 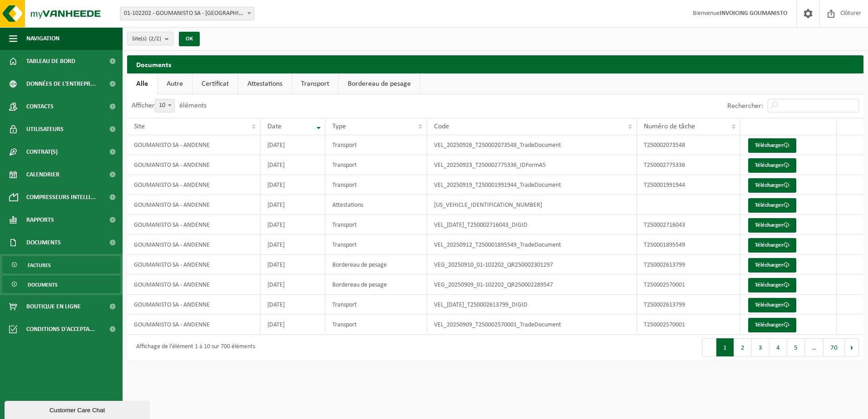 What do you see at coordinates (709, 347) in the screenshot?
I see `button: Previous` at bounding box center [709, 347].